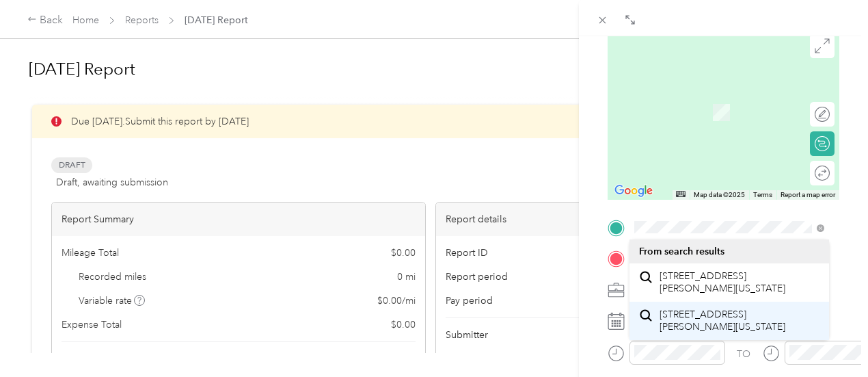 This screenshot has height=377, width=868. I want to click on span: Map data ©2025, so click(720, 195).